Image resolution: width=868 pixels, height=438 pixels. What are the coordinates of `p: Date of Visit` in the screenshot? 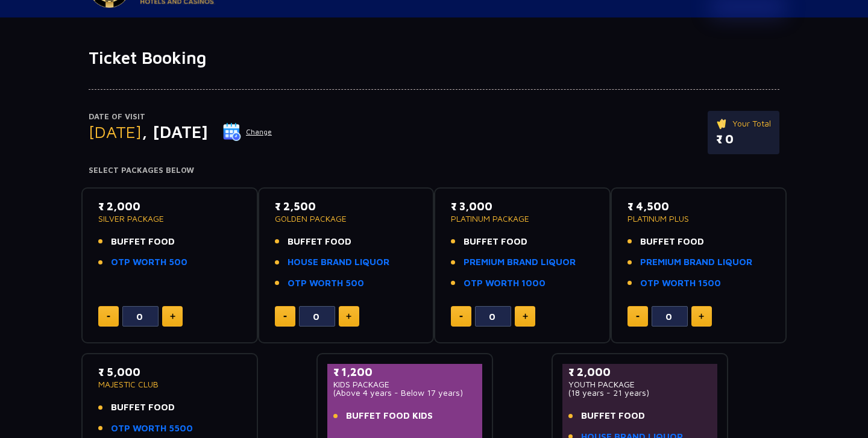 It's located at (180, 117).